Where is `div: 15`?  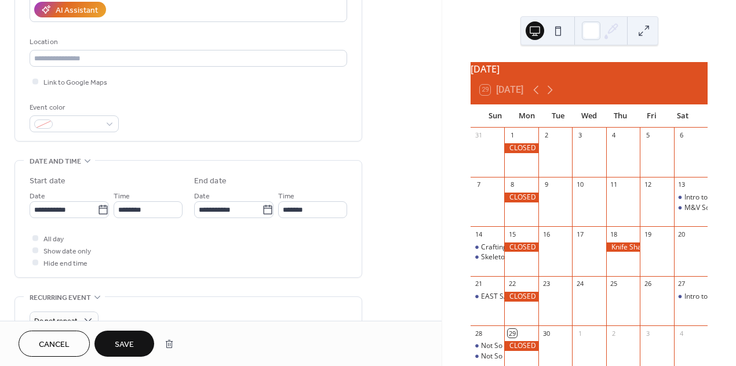 div: 15 is located at coordinates (512, 234).